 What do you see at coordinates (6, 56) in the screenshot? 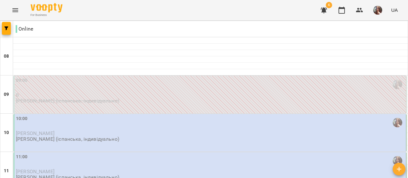
I see `h6: 08` at bounding box center [6, 56].